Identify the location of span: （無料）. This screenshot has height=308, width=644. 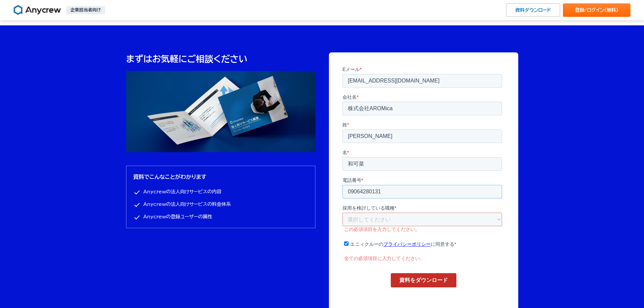
(611, 10).